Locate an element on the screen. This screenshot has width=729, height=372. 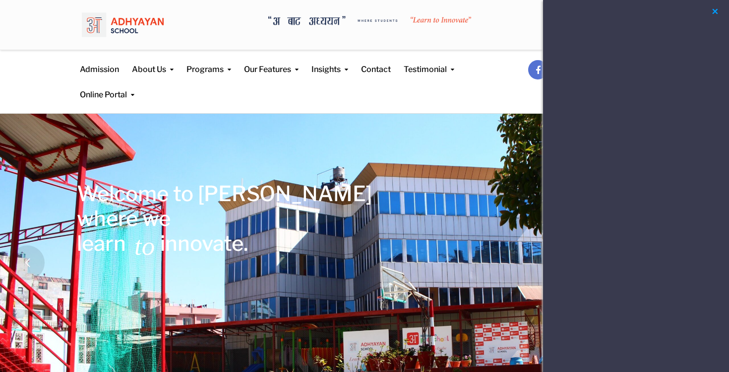
rs-layer: to is located at coordinates (144, 246).